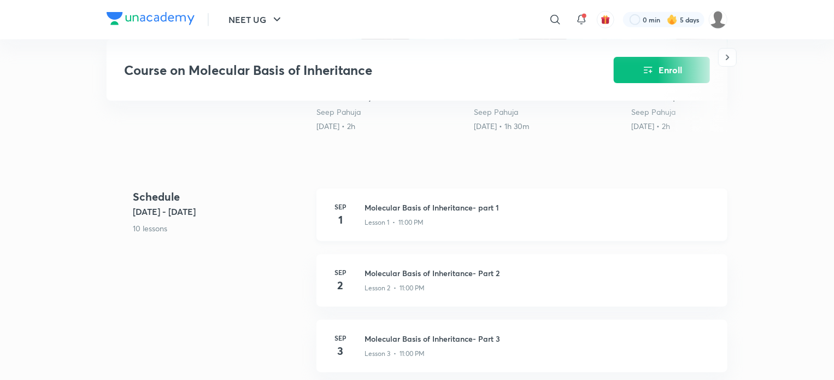 The height and width of the screenshot is (380, 834). What do you see at coordinates (539, 207) in the screenshot?
I see `h3: Molecular Basis of Inheritance- part 1` at bounding box center [539, 207].